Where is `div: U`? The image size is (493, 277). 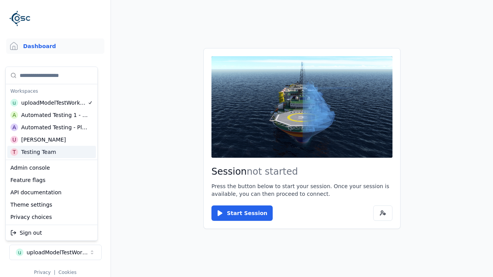 div: U is located at coordinates (14, 140).